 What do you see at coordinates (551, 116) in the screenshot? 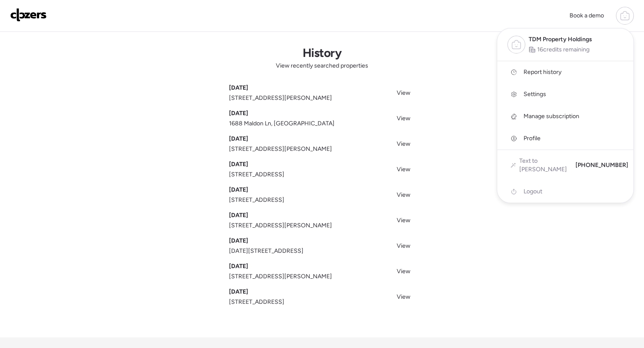
I see `span: Manage subscription` at bounding box center [551, 116].